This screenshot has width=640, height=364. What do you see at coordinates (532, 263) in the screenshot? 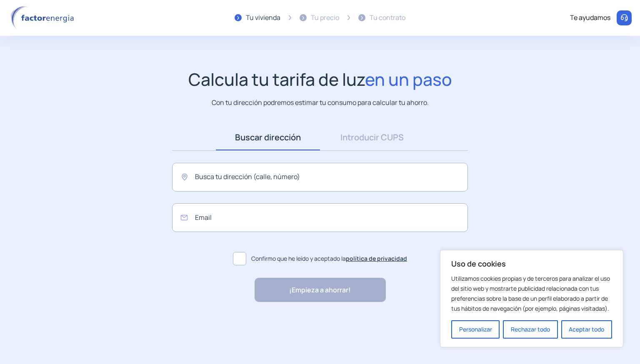
I see `p: Uso de cookies` at bounding box center [532, 263].